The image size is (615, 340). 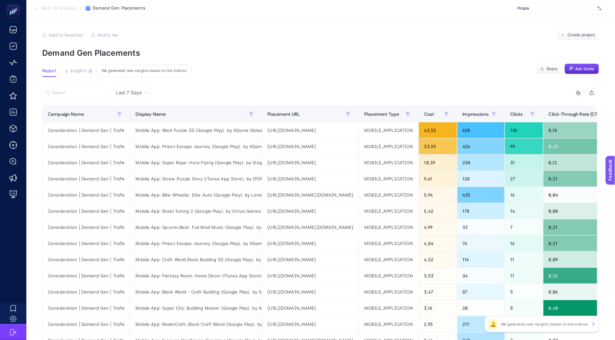 I want to click on div: 33, so click(x=482, y=227).